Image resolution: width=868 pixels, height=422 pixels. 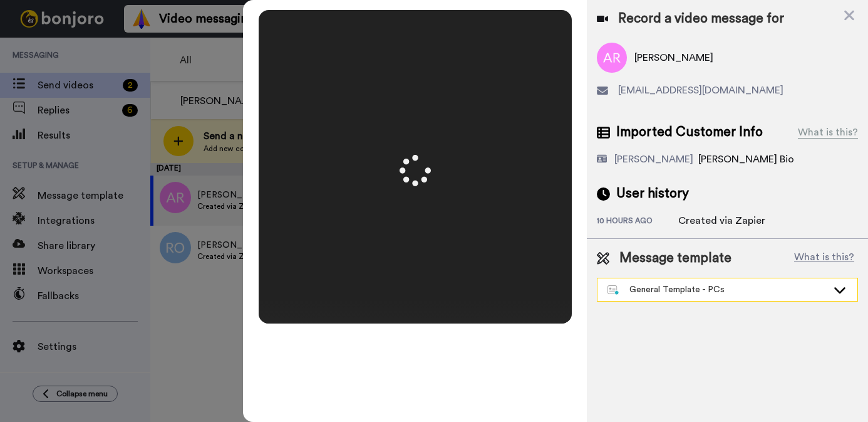 What do you see at coordinates (638, 222) in the screenshot?
I see `div: 10 hours ago` at bounding box center [638, 222].